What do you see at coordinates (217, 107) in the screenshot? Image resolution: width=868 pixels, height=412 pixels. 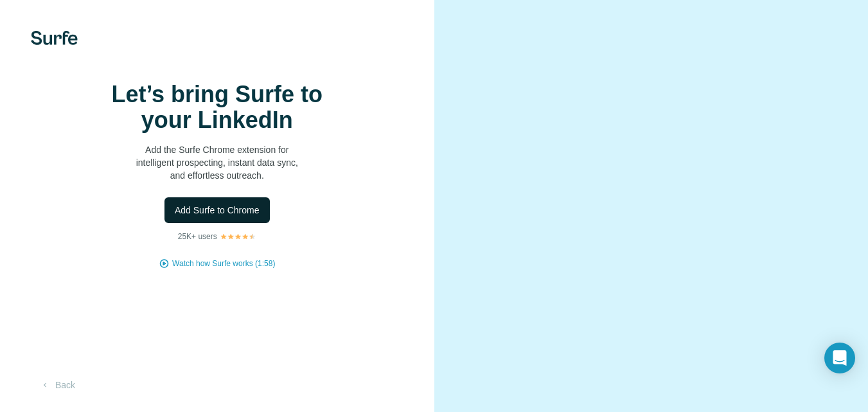 I see `h1: Let’s bring Surfe to your LinkedIn` at bounding box center [217, 107].